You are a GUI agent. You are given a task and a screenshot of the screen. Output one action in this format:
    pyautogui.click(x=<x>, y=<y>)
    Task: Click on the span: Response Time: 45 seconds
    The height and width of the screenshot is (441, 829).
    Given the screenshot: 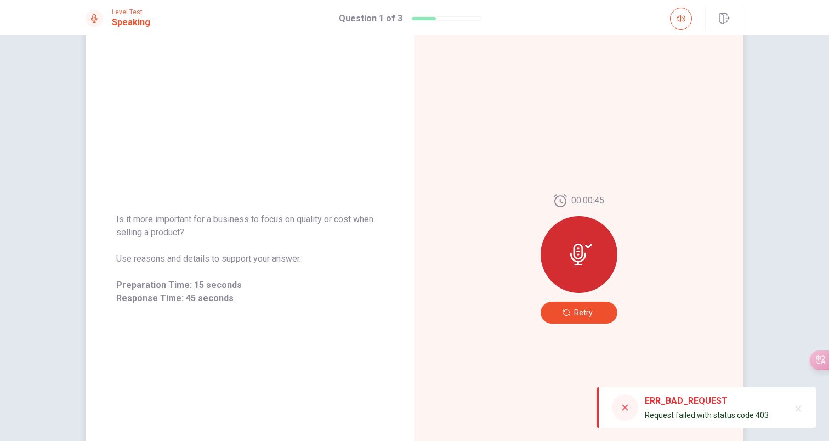 What is the action you would take?
    pyautogui.click(x=250, y=298)
    